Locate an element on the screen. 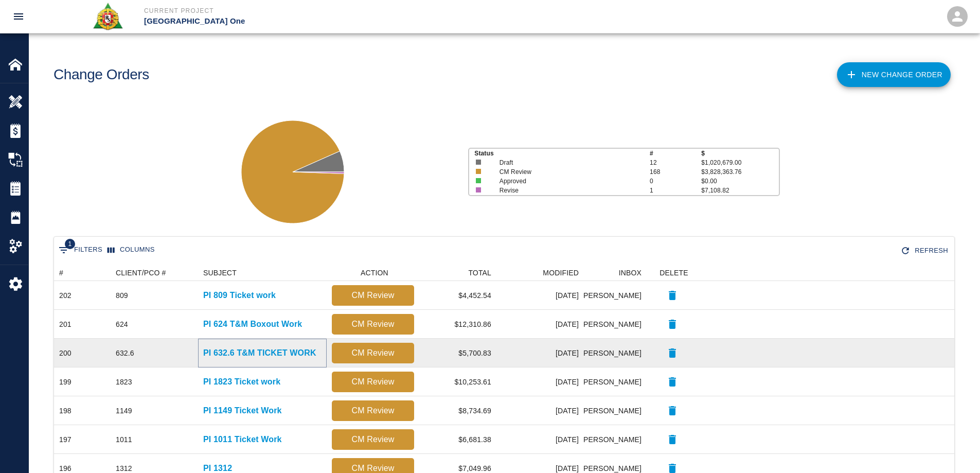  a: New Change Order is located at coordinates (894, 74).